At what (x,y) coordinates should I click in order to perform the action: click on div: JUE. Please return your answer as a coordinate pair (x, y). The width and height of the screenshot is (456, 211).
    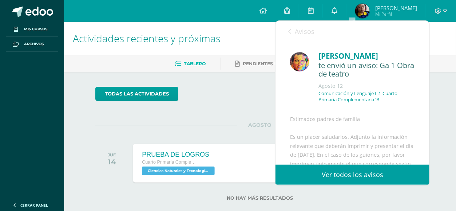
    Looking at the image, I should click on (112, 155).